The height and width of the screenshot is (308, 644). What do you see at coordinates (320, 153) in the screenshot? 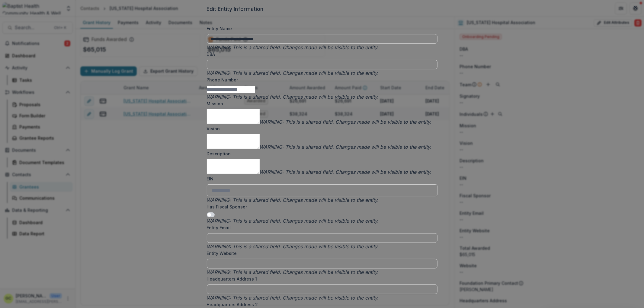
I see `label: Description` at bounding box center [320, 153].